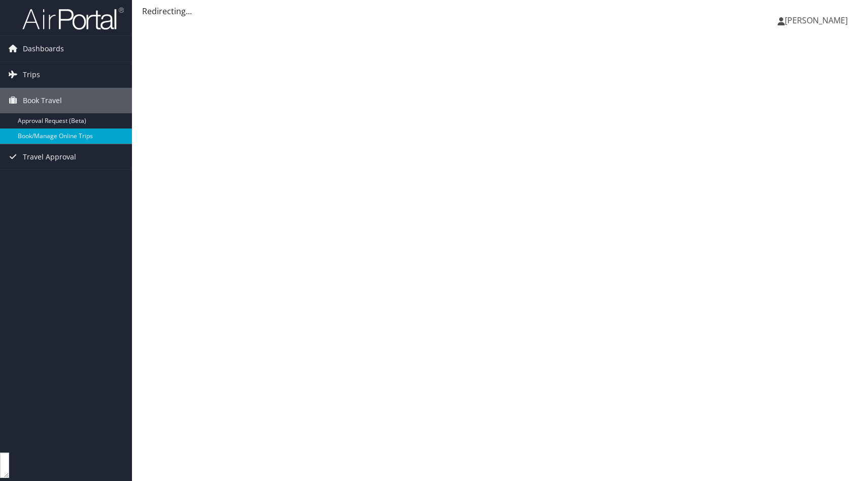 Image resolution: width=868 pixels, height=481 pixels. What do you see at coordinates (43, 49) in the screenshot?
I see `span: Dashboards` at bounding box center [43, 49].